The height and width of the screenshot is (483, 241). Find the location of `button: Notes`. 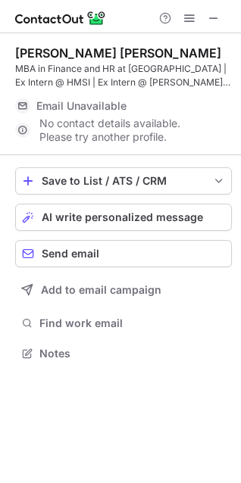

button: Notes is located at coordinates (123, 353).